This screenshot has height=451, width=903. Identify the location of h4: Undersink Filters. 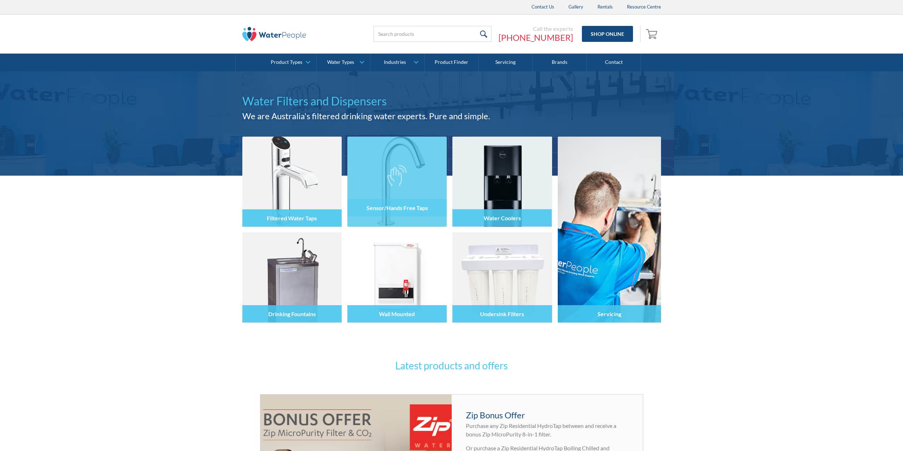
(502, 314).